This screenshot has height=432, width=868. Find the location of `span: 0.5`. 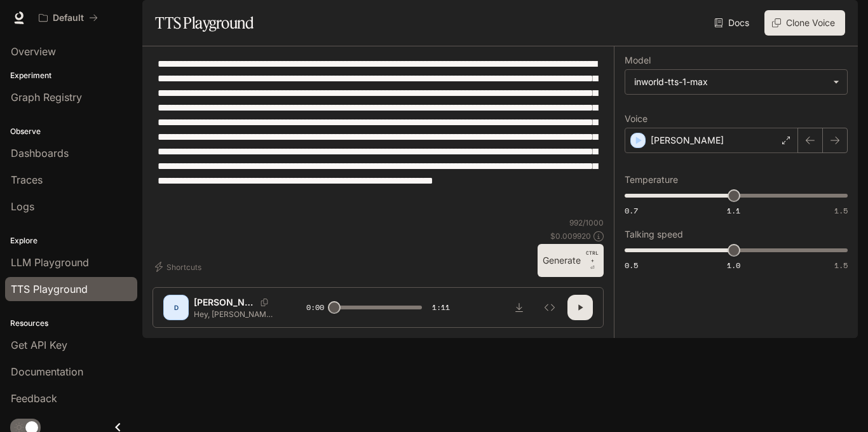

span: 0.5 is located at coordinates (631, 265).